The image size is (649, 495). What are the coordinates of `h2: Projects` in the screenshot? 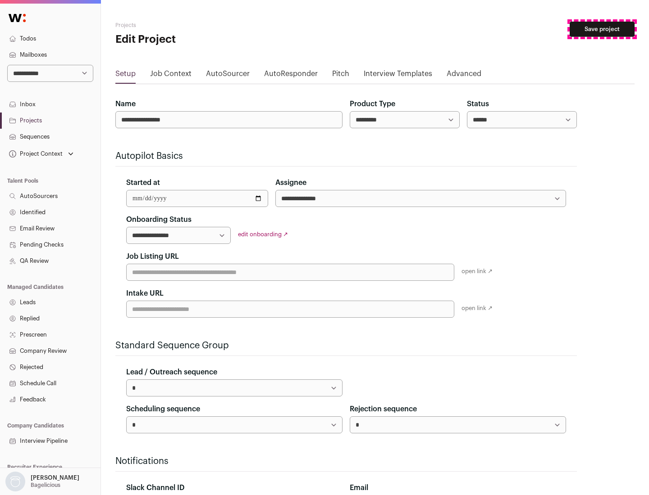 It's located at (202, 25).